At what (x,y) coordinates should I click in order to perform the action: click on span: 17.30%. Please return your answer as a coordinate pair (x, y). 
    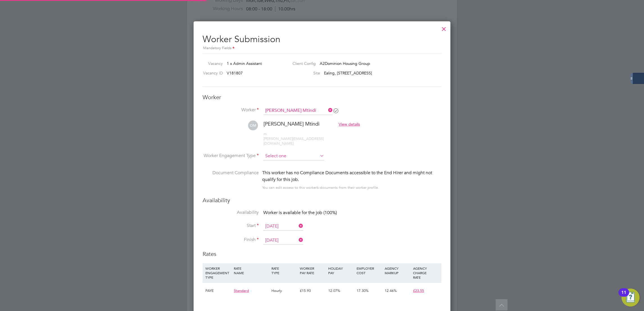
    Looking at the image, I should click on (363, 290).